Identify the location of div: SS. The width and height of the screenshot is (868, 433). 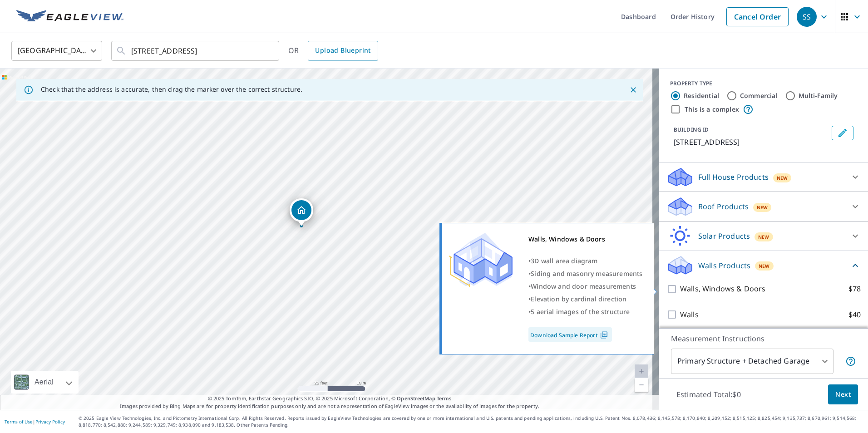
(807, 17).